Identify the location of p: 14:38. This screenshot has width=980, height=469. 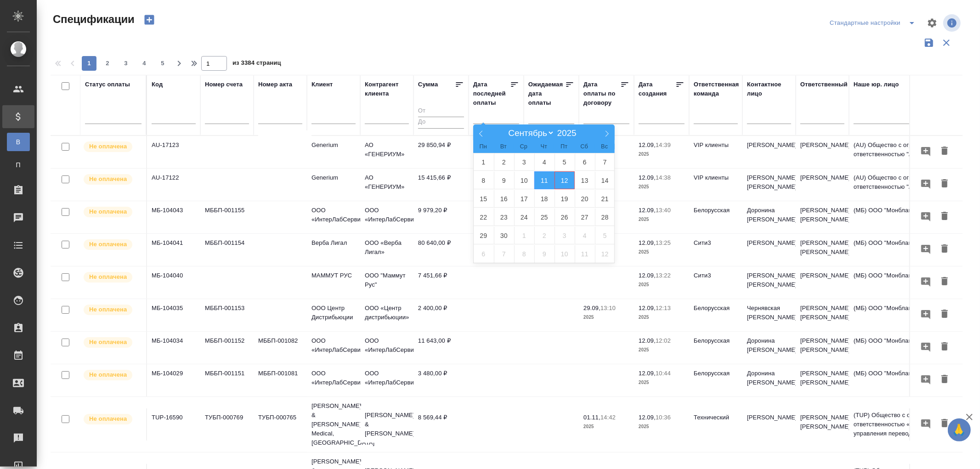
(663, 177).